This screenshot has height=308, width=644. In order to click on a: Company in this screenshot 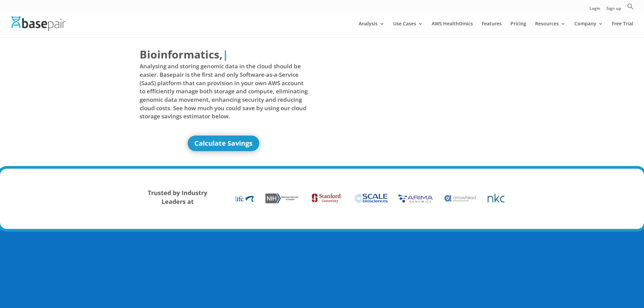, I will do `click(589, 29)`.